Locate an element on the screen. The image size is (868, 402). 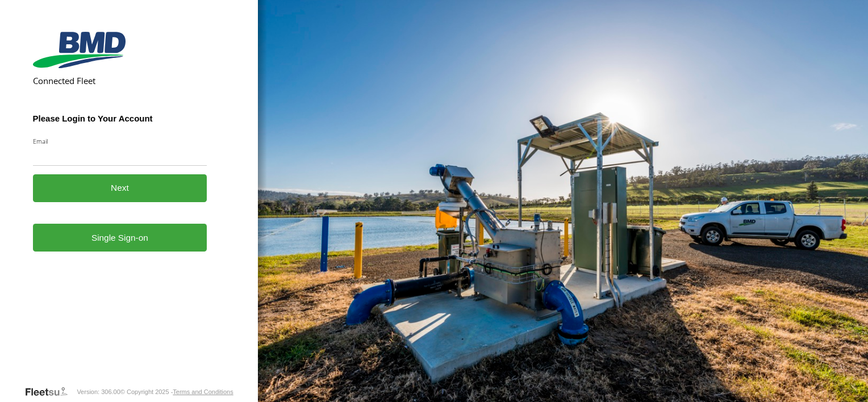
a: Visit our Website is located at coordinates (51, 392).